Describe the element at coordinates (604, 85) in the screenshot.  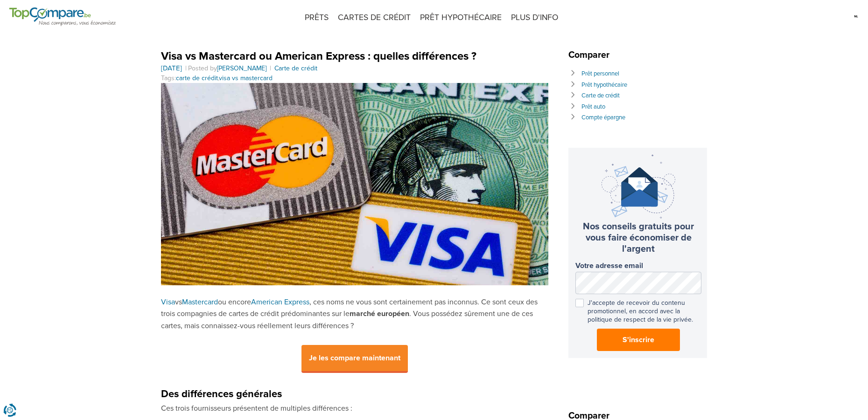
I see `a: Prêt hypothécaire` at that location.